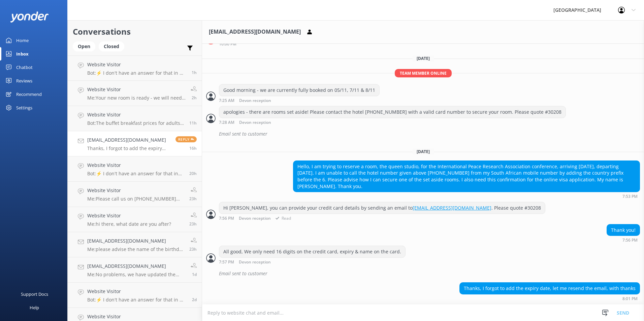 The width and height of the screenshot is (644, 321). I want to click on strong: 7:25 AM, so click(226, 100).